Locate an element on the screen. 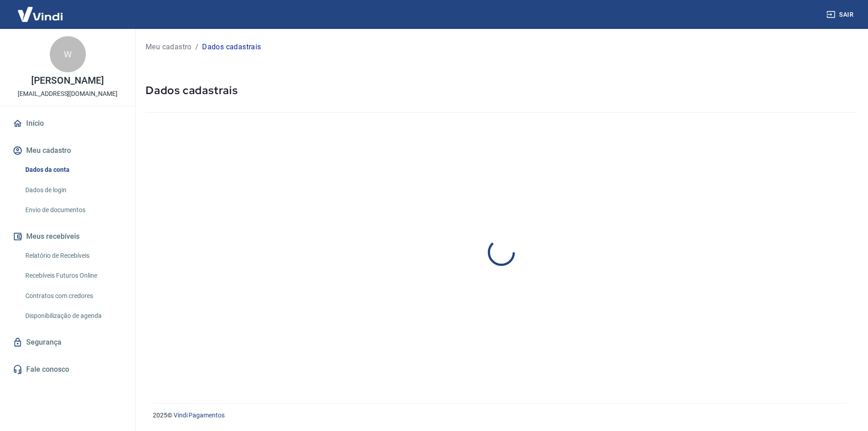 The width and height of the screenshot is (868, 431). p: Meu cadastro is located at coordinates (168, 47).